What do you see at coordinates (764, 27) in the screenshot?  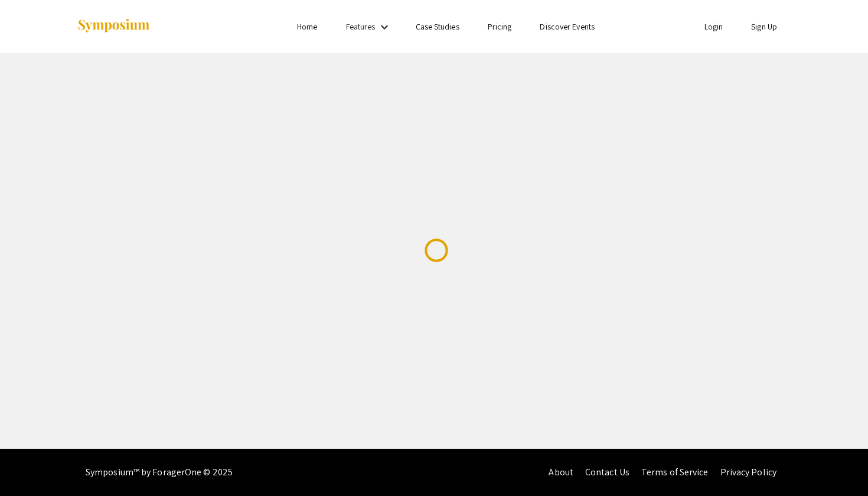 I see `a: Sign Up` at bounding box center [764, 27].